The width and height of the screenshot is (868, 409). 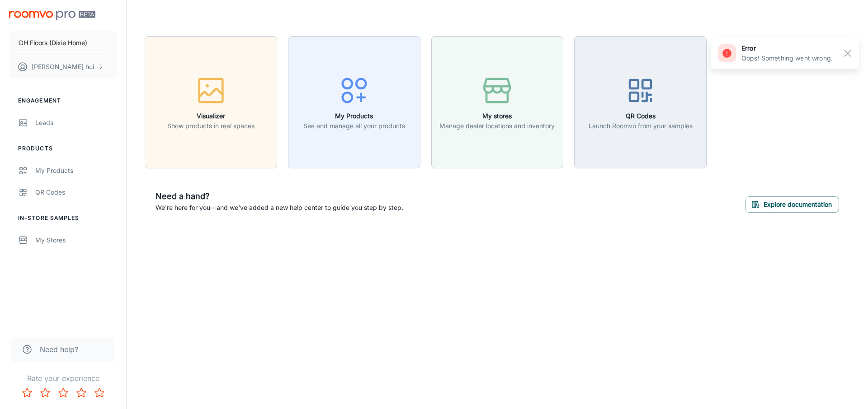 What do you see at coordinates (640, 116) in the screenshot?
I see `h6: QR Codes` at bounding box center [640, 116].